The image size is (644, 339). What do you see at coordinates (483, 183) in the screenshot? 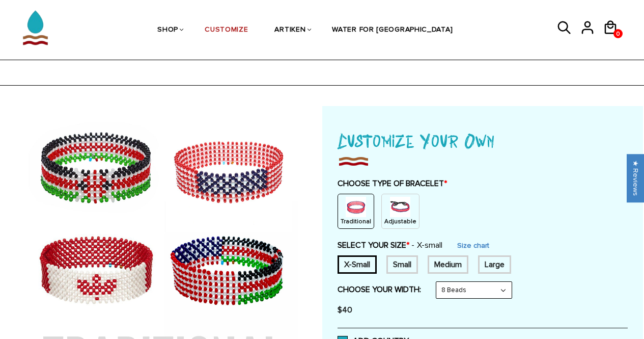
I see `label: CHOOSE TYPE OF BRACELET` at bounding box center [483, 183].